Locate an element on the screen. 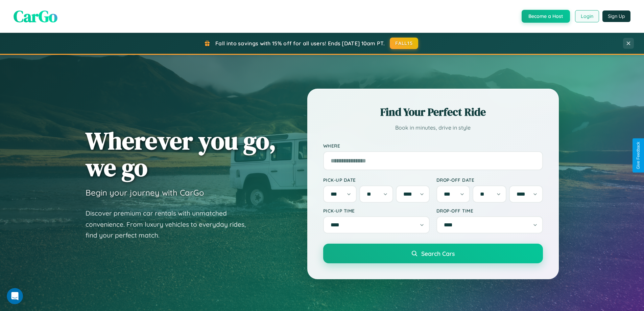 The height and width of the screenshot is (311, 644). button: Search Cars is located at coordinates (433, 254).